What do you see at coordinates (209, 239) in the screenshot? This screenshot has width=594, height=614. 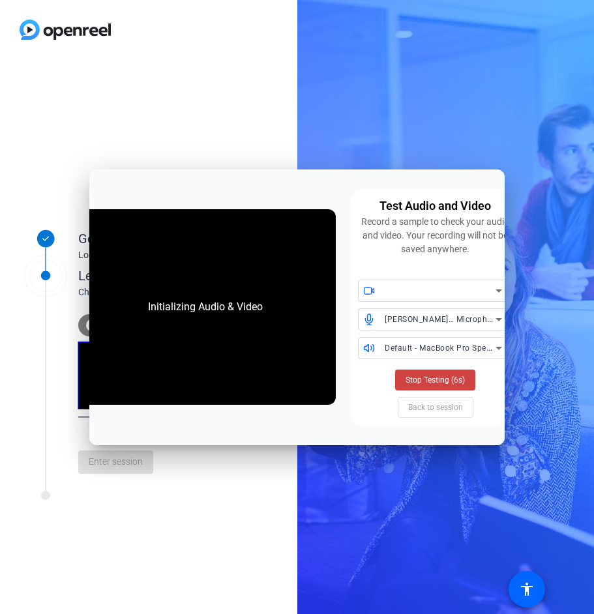 I see `div: Get Ready!` at bounding box center [209, 239].